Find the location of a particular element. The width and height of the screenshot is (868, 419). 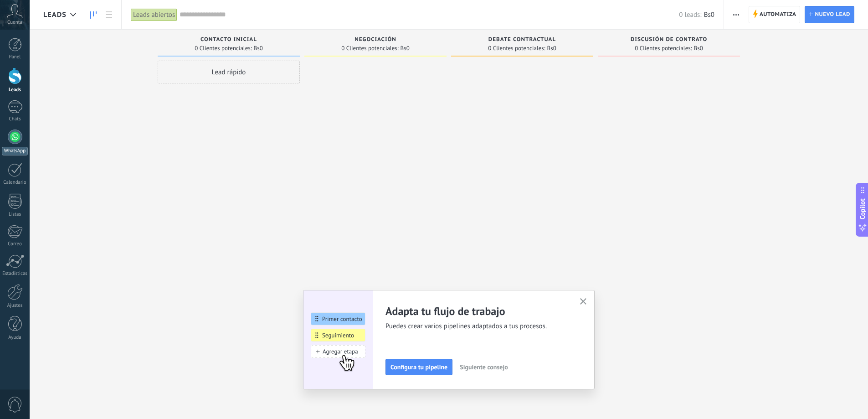

div: Chats is located at coordinates (15, 119).